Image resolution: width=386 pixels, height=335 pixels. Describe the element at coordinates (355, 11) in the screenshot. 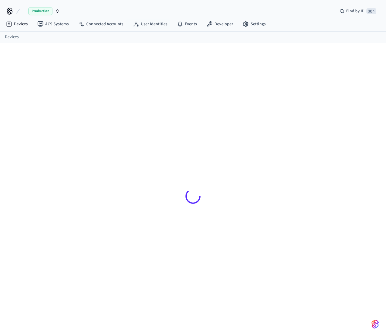

I see `span: Find by ID` at that location.